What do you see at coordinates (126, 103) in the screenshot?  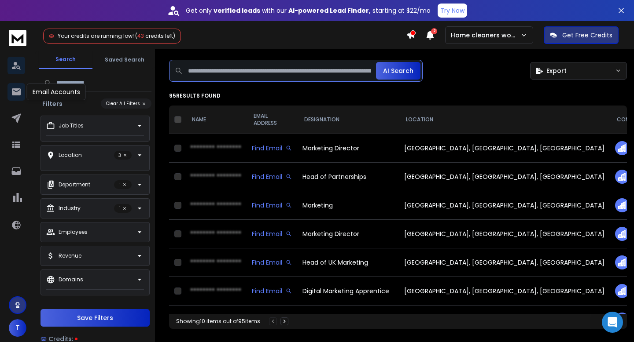 I see `button: Clear All Filters` at bounding box center [126, 103].